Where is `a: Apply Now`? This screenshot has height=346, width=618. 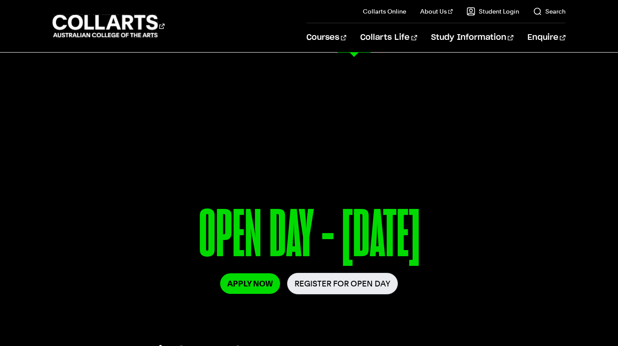 a: Apply Now is located at coordinates (250, 283).